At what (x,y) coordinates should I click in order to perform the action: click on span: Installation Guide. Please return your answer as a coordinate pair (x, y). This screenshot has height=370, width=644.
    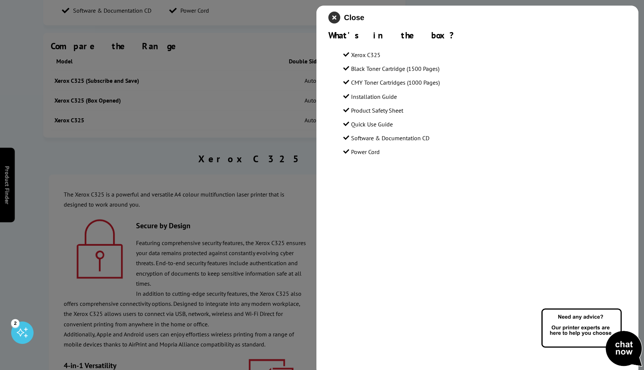
    Looking at the image, I should click on (374, 97).